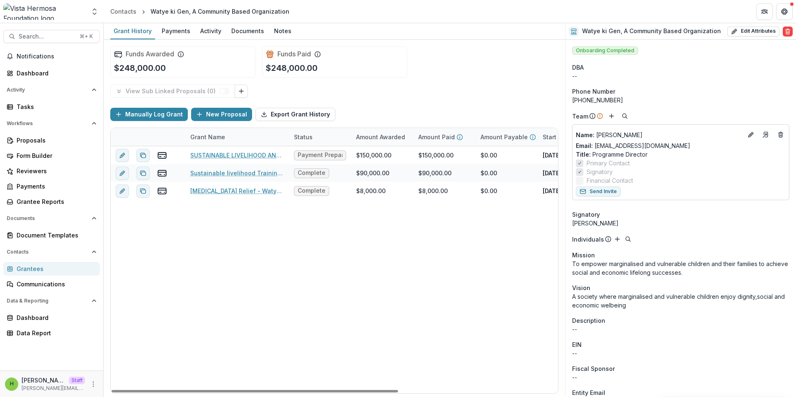 Image resolution: width=796 pixels, height=397 pixels. What do you see at coordinates (211, 31) in the screenshot?
I see `div: Activity` at bounding box center [211, 31].